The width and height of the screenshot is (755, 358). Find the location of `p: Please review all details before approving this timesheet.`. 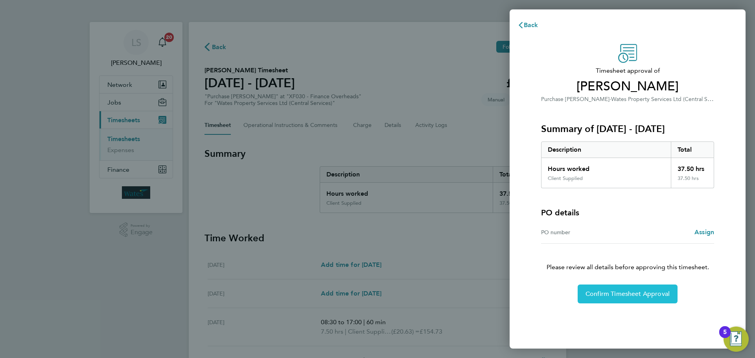

p: Please review all details before approving this timesheet. is located at coordinates (628, 258).